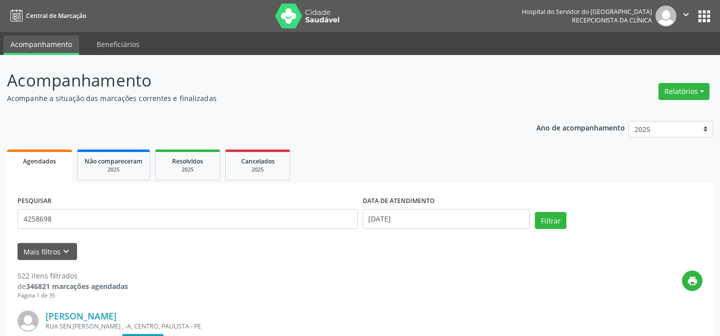 Image resolution: width=720 pixels, height=336 pixels. What do you see at coordinates (258, 161) in the screenshot?
I see `span: Cancelados` at bounding box center [258, 161].